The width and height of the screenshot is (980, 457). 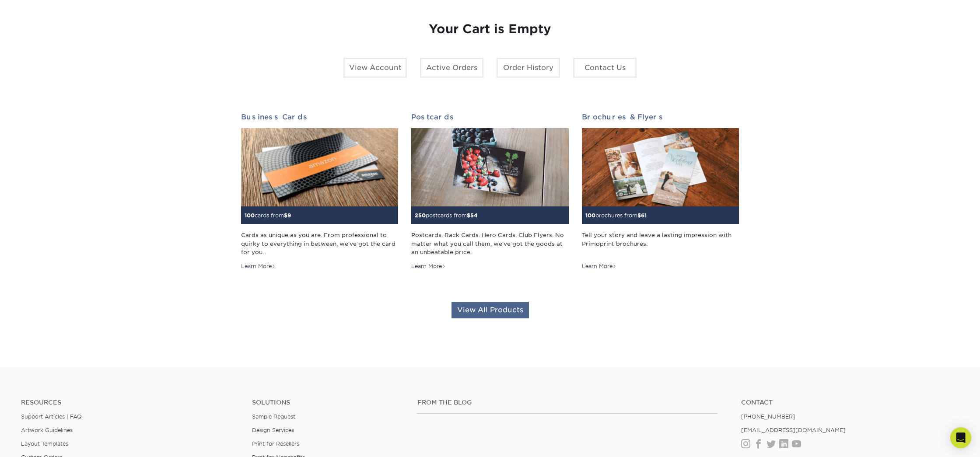 What do you see at coordinates (616, 215) in the screenshot?
I see `small: brochures from` at bounding box center [616, 215].